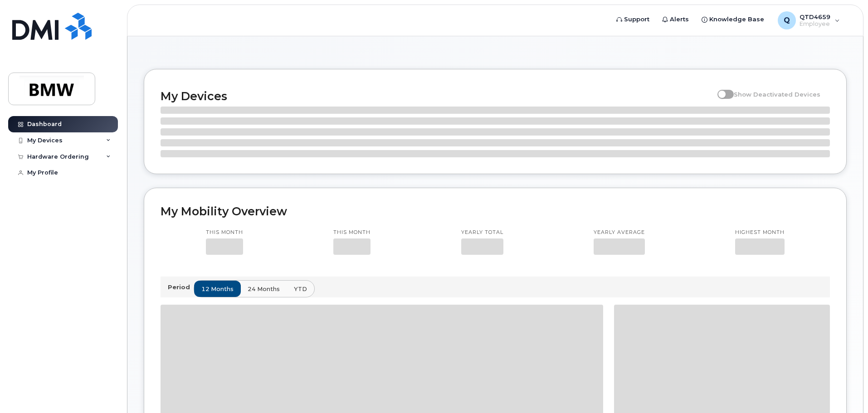 The image size is (868, 413). I want to click on p: Period, so click(181, 287).